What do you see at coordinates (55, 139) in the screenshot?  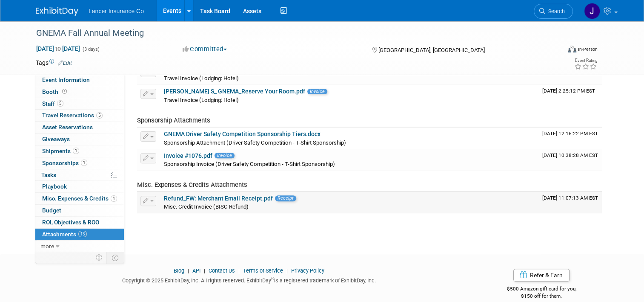 I see `span: Giveaways` at bounding box center [55, 139].